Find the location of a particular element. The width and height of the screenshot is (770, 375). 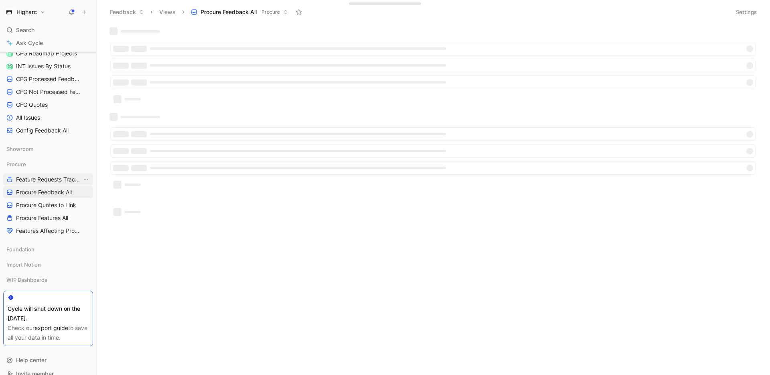

span: CFG Not Processed Feedback is located at coordinates (49, 92).